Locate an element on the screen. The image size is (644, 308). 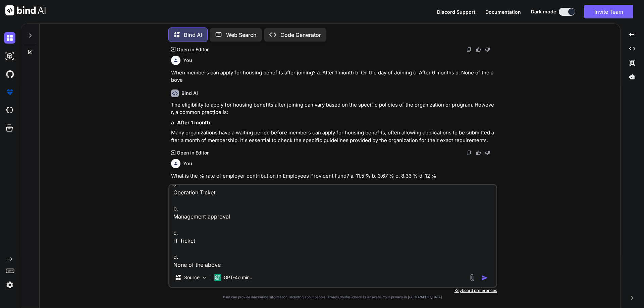
img: githubDark is located at coordinates (10, 74).